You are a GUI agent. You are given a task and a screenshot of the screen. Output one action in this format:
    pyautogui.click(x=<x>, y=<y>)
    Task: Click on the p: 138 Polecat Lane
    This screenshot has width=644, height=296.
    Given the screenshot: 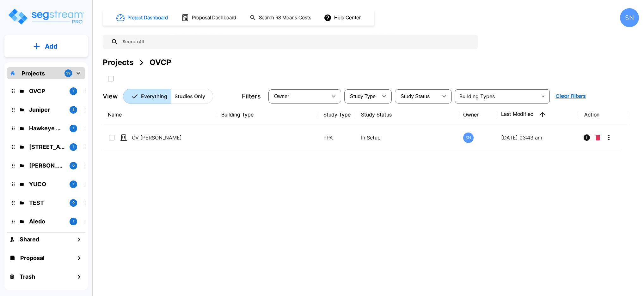 What is the action you would take?
    pyautogui.click(x=46, y=147)
    